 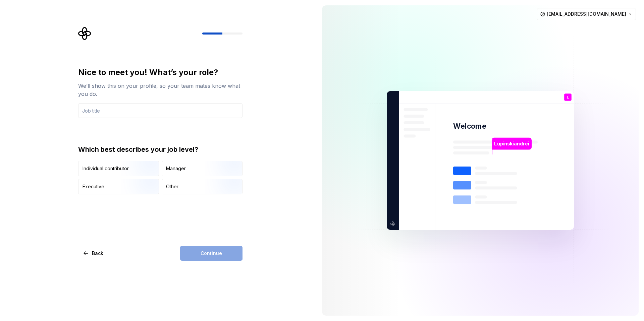 What do you see at coordinates (176, 168) in the screenshot?
I see `div: Manager` at bounding box center [176, 168].